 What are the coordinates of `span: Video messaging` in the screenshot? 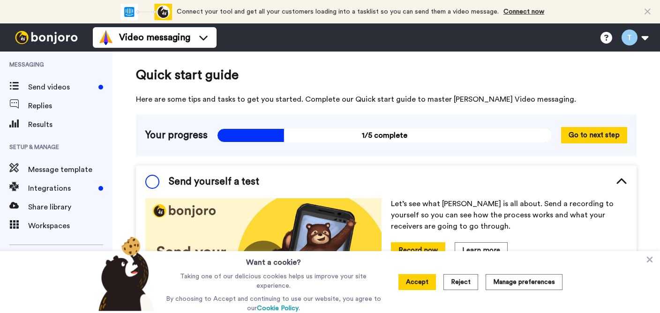 It's located at (155, 38).